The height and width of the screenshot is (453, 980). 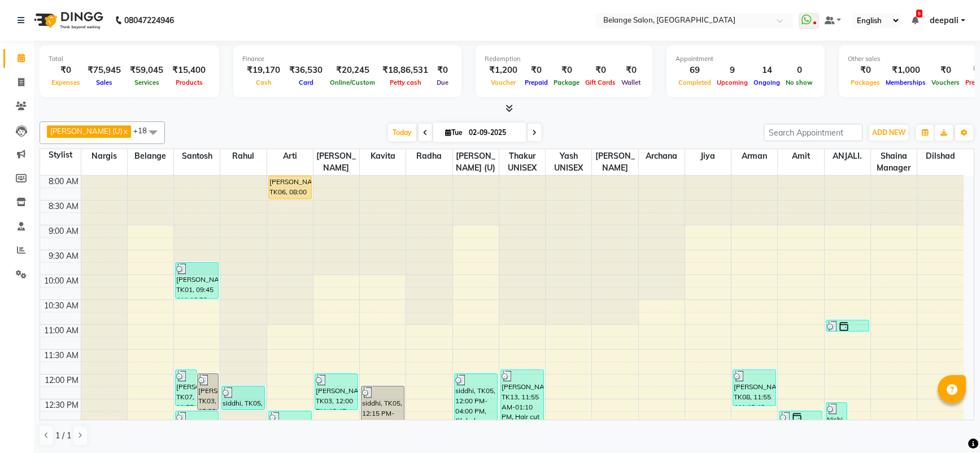 What do you see at coordinates (405, 83) in the screenshot?
I see `span: Petty cash` at bounding box center [405, 83].